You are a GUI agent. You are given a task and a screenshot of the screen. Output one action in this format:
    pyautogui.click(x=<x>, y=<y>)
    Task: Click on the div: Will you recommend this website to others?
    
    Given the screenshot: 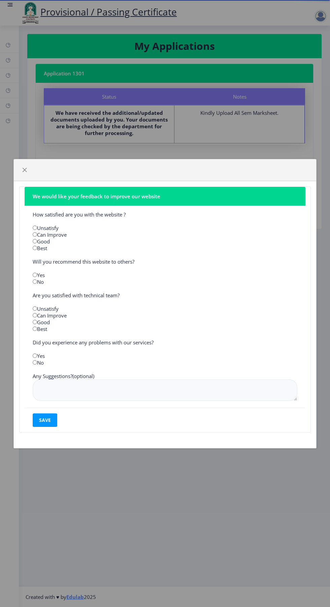 What is the action you would take?
    pyautogui.click(x=165, y=262)
    